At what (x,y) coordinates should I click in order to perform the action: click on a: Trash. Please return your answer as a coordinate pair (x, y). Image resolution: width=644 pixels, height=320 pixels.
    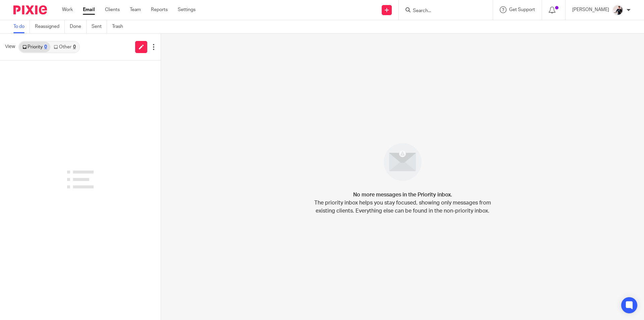
    Looking at the image, I should click on (120, 26).